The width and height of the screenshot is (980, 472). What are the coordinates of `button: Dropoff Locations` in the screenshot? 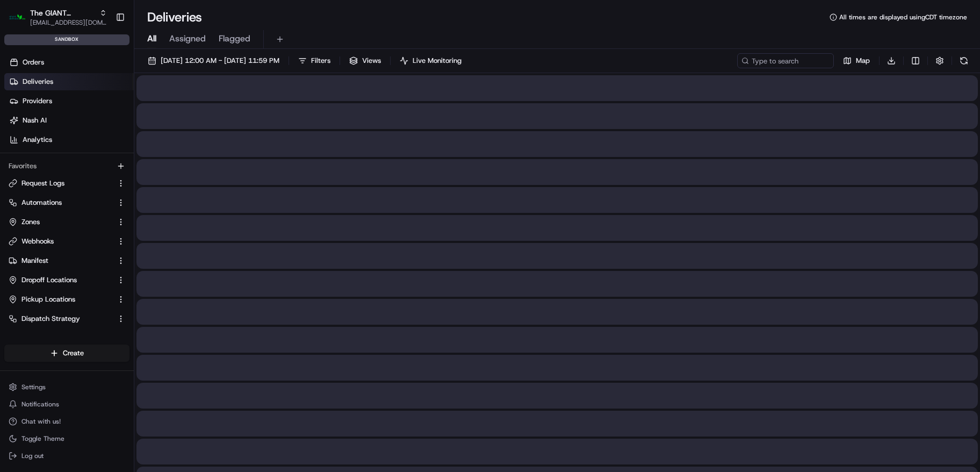 It's located at (67, 280).